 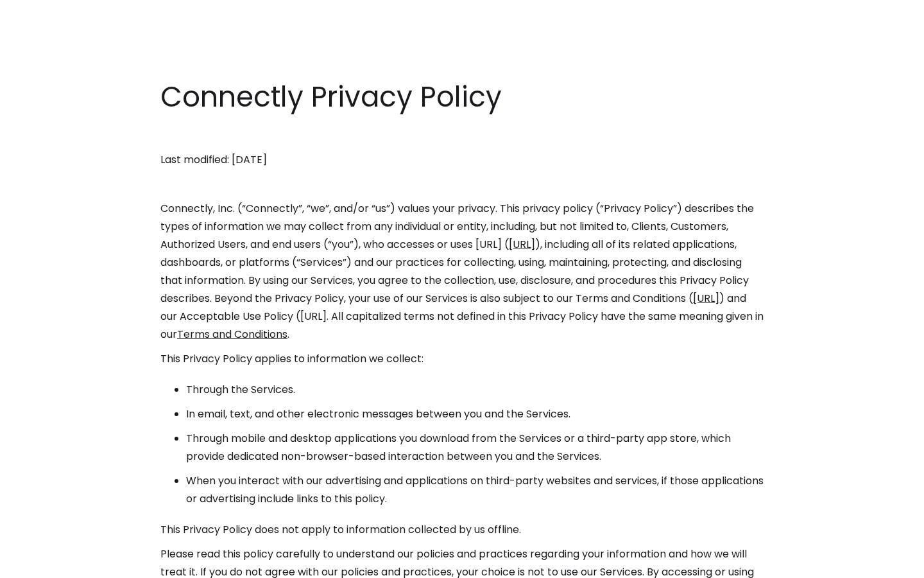 I want to click on li: Through mobile and desktop applications you download from the Services or a third-party app store..., so click(x=475, y=447).